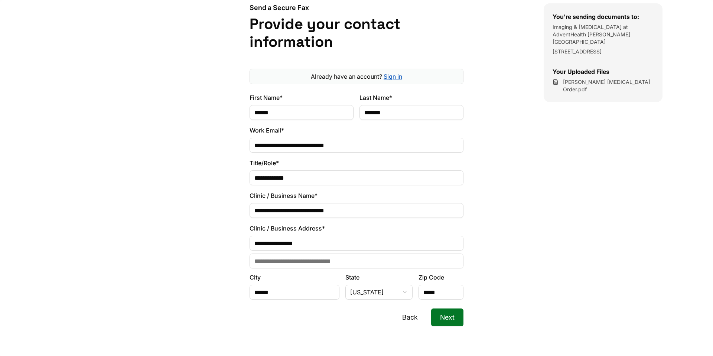  Describe the element at coordinates (379, 277) in the screenshot. I see `label: State` at that location.